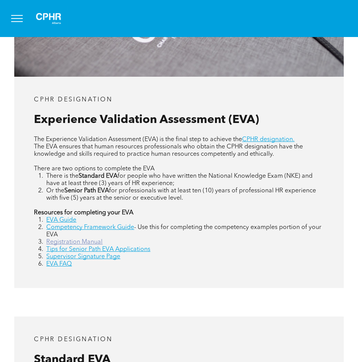 The image size is (358, 362). Describe the element at coordinates (49, 18) in the screenshot. I see `img: A white background with a few lines on it` at that location.